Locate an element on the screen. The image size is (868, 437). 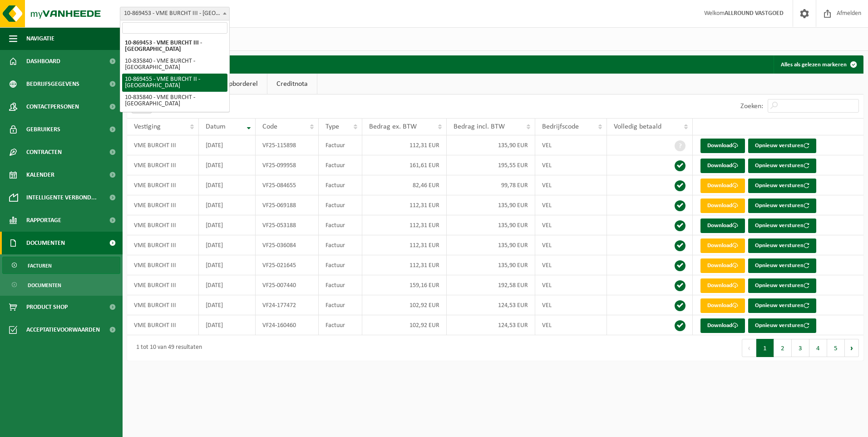
td: 82,46 EUR is located at coordinates (405, 185).